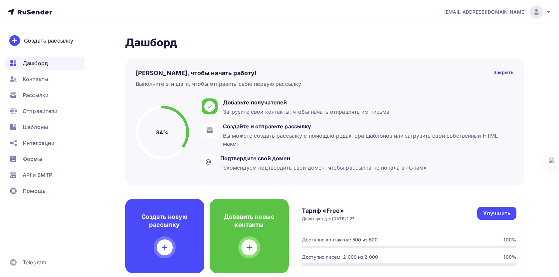  What do you see at coordinates (49, 41) in the screenshot?
I see `div: Создать рассылку` at bounding box center [49, 41].